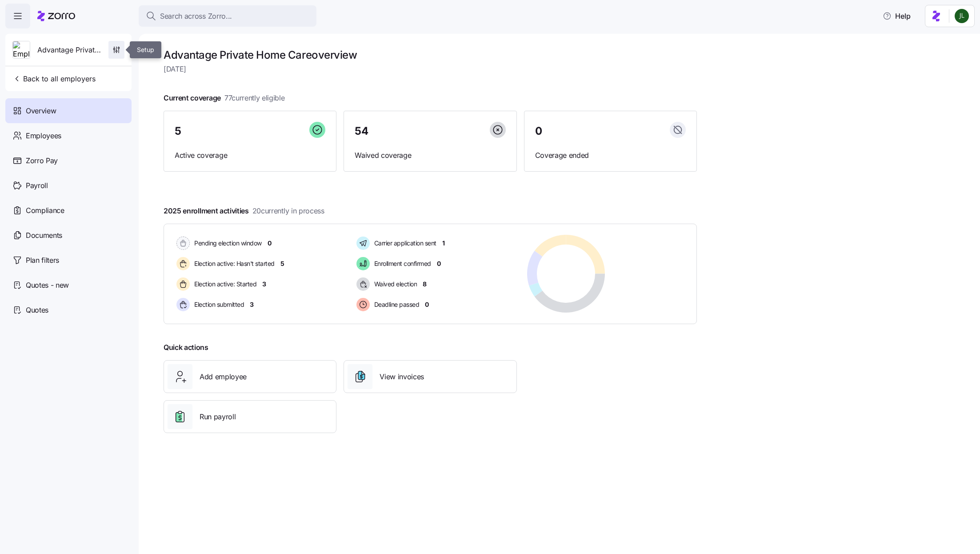  I want to click on a: Employees, so click(68, 135).